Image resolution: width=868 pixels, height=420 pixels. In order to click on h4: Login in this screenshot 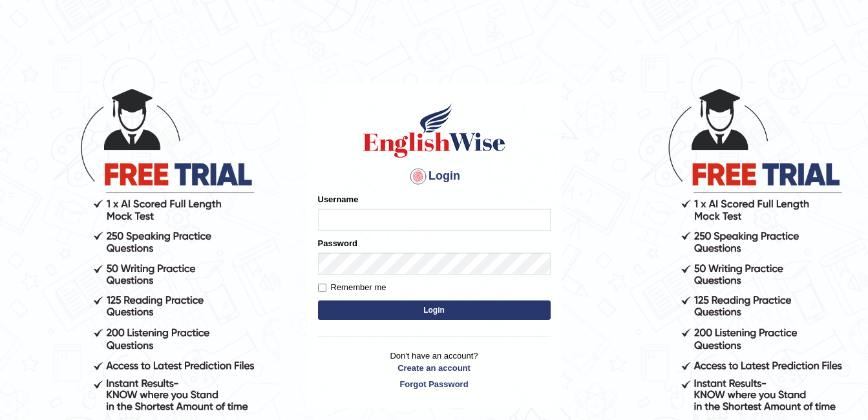, I will do `click(434, 176)`.